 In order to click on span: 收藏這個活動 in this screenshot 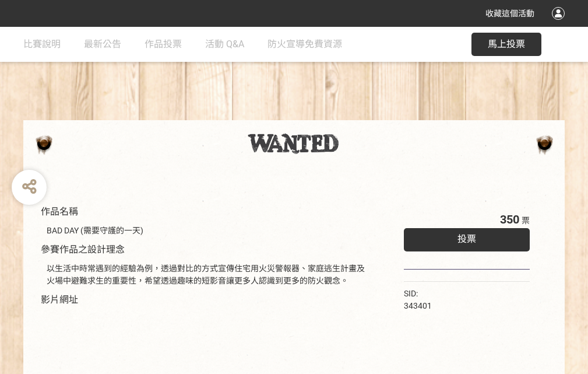, I will do `click(510, 13)`.